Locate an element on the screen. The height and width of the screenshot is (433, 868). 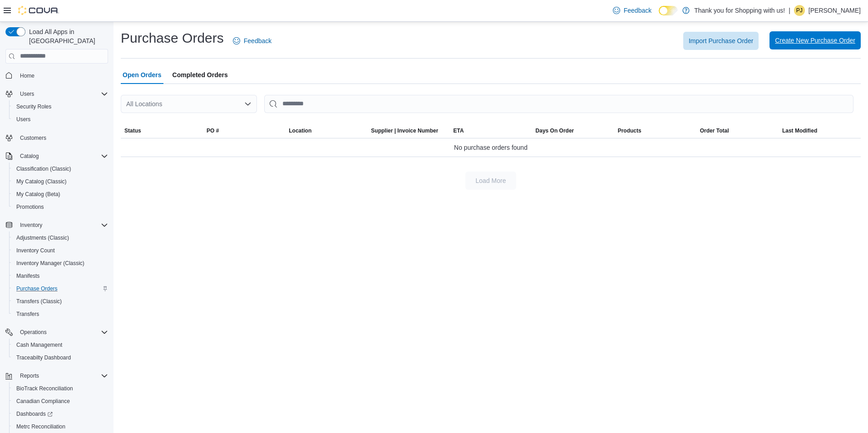
span: Open Orders is located at coordinates (142, 75).